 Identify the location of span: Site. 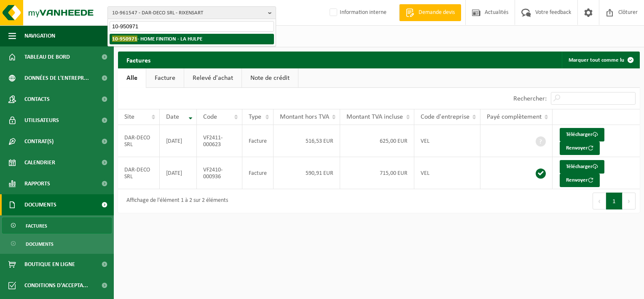
(130, 117).